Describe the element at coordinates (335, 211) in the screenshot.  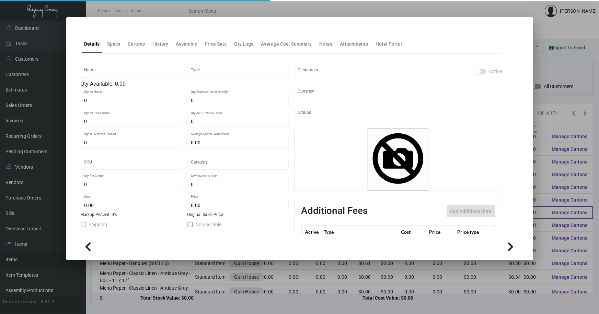
I see `h2: Additional Fees` at that location.